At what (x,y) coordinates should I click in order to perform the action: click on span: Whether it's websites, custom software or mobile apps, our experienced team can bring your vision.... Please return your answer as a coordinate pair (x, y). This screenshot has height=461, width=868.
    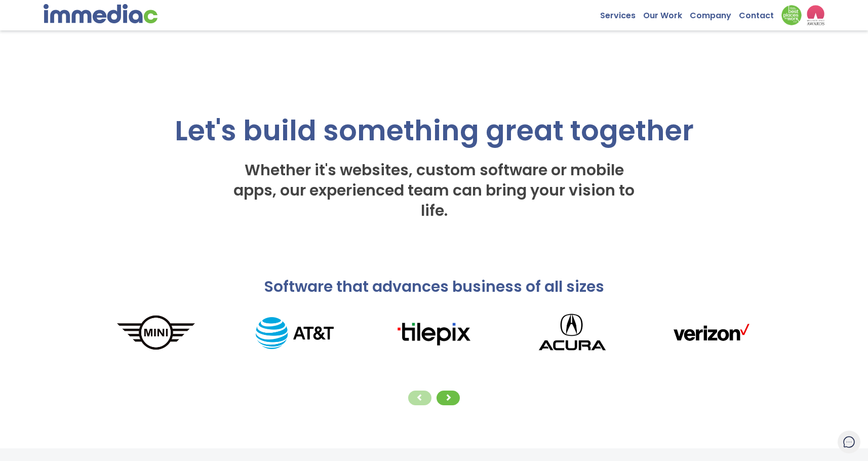
    Looking at the image, I should click on (434, 190).